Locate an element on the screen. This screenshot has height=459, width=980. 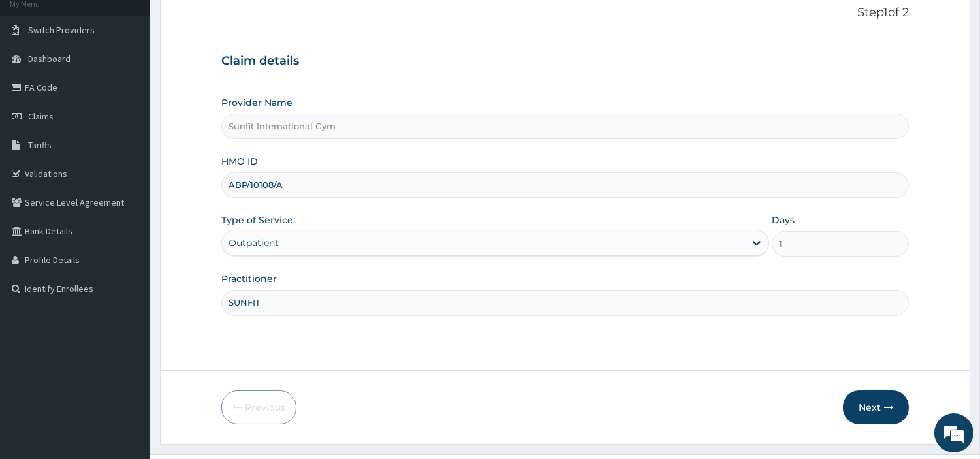
span: Switch Providers is located at coordinates (62, 30).